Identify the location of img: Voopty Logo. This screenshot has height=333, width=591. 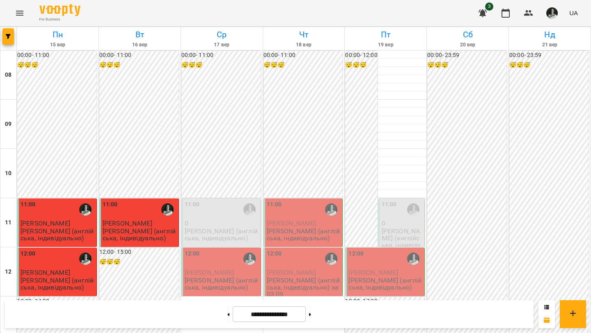
(60, 10).